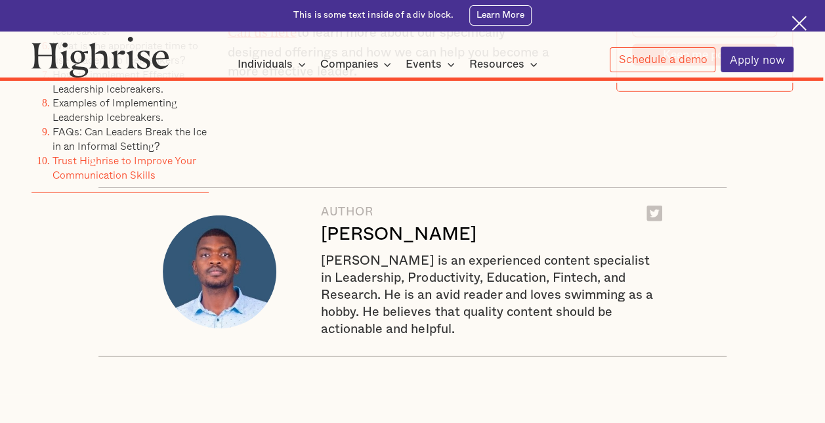 The image size is (825, 423). What do you see at coordinates (654, 213) in the screenshot?
I see `img: Twitter logo` at bounding box center [654, 213].